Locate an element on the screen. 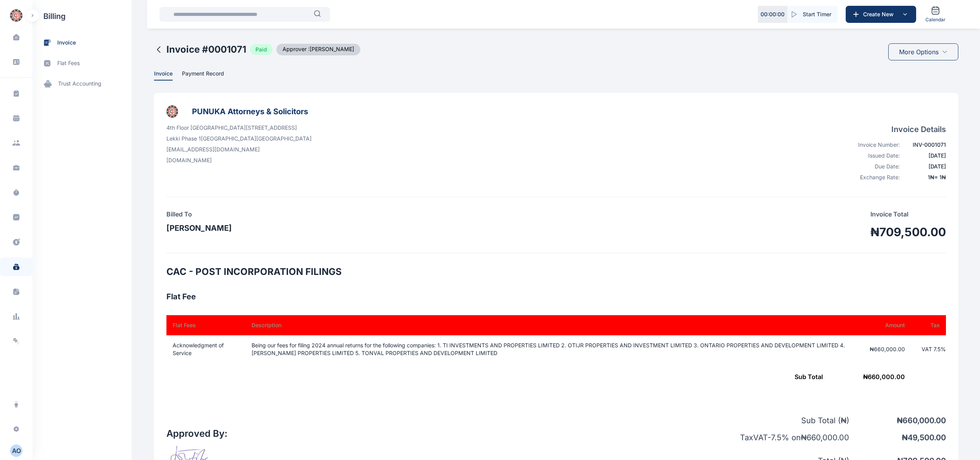 Image resolution: width=980 pixels, height=460 pixels. p: ₦ 660,000.00 is located at coordinates (898, 421).